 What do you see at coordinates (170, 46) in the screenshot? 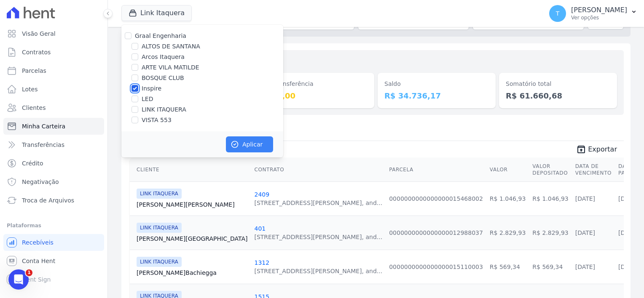
I see `label: ALTOS DE SANTANA` at bounding box center [170, 46].